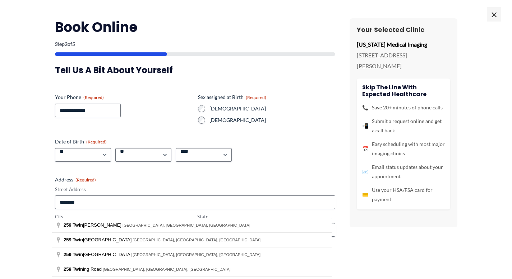  I want to click on li: Email status updates about your appointment, so click(403, 172).